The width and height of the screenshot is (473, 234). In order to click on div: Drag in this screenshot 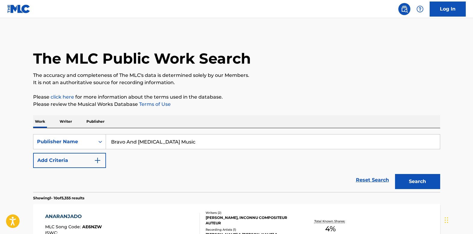, I will do `click(447, 220)`.